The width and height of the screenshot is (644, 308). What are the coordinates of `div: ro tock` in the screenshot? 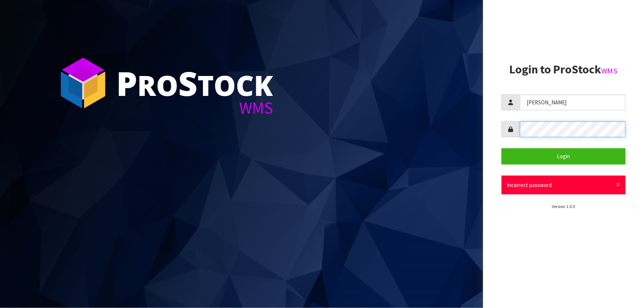 It's located at (194, 83).